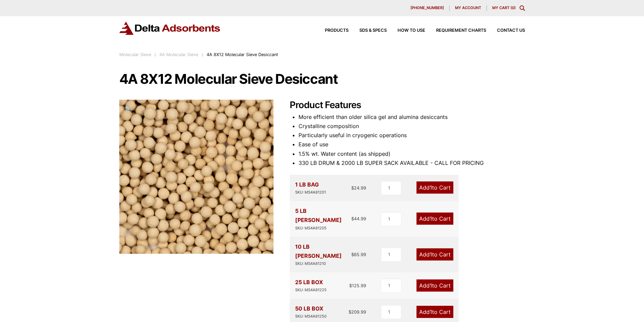 The height and width of the screenshot is (322, 644). I want to click on div: SKU: MS4A81250, so click(311, 317).